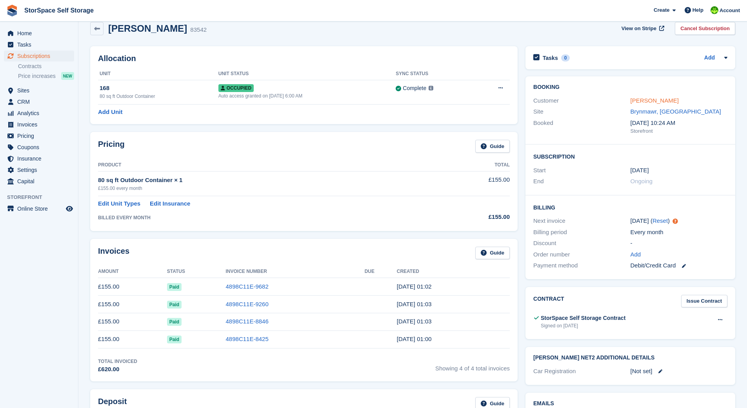 This screenshot has width=747, height=408. I want to click on time: 2025-04-30 00:00:00 UTC, so click(639, 170).